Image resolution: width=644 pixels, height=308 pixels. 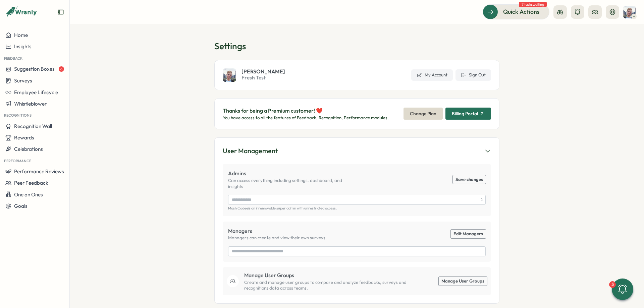 What do you see at coordinates (330, 285) in the screenshot?
I see `p: Create and manage user groups to compare and analyze feedbacks, surveys and recognitions data acr...` at bounding box center [330, 285].